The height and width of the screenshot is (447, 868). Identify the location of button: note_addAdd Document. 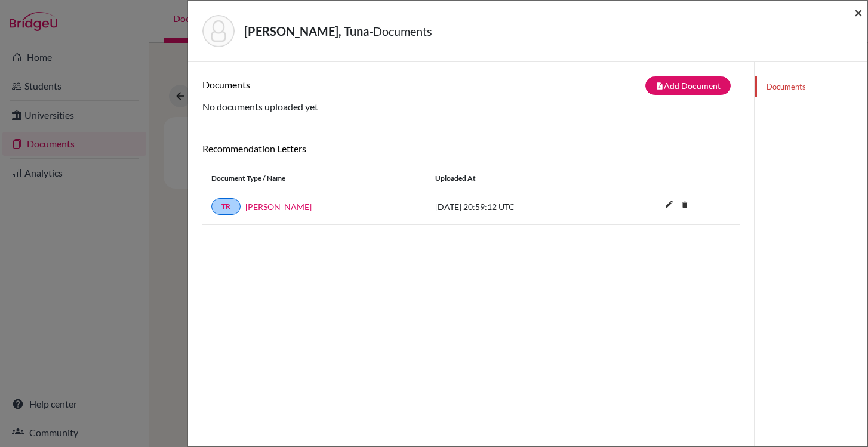
(688, 85).